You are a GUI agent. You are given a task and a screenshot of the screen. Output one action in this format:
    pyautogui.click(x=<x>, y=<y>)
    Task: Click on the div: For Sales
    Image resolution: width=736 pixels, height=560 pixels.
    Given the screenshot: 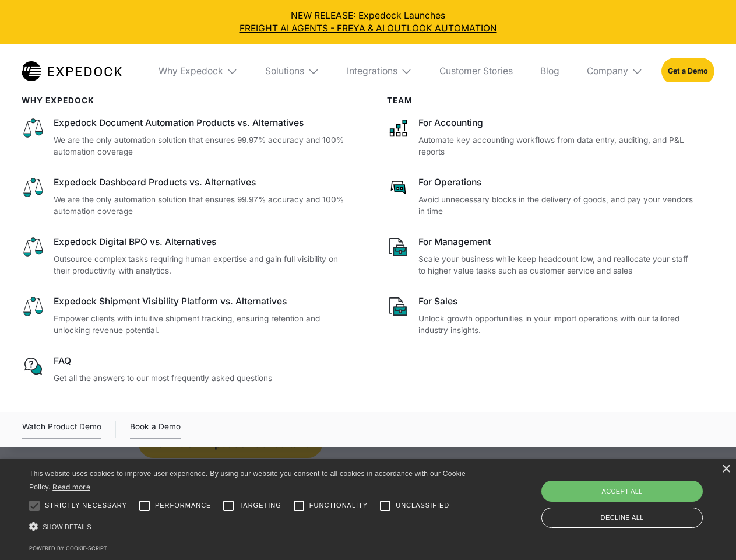 What is the action you would take?
    pyautogui.click(x=557, y=302)
    